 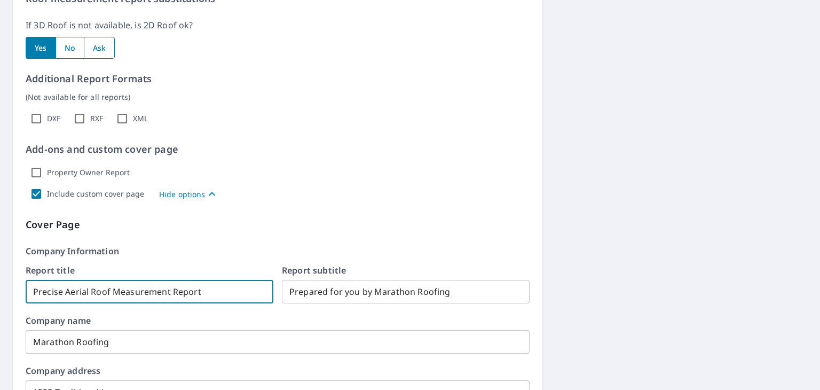 What do you see at coordinates (406, 270) in the screenshot?
I see `label: Report subtitle` at bounding box center [406, 270].